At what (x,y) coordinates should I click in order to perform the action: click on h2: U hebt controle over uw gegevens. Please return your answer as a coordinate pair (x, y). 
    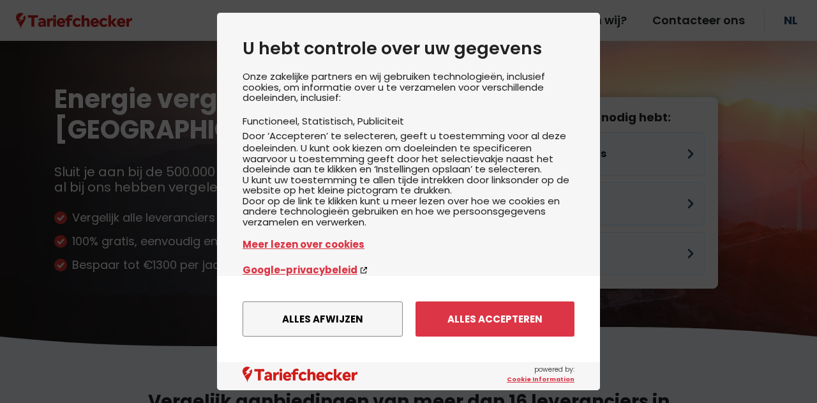
    Looking at the image, I should click on (408, 48).